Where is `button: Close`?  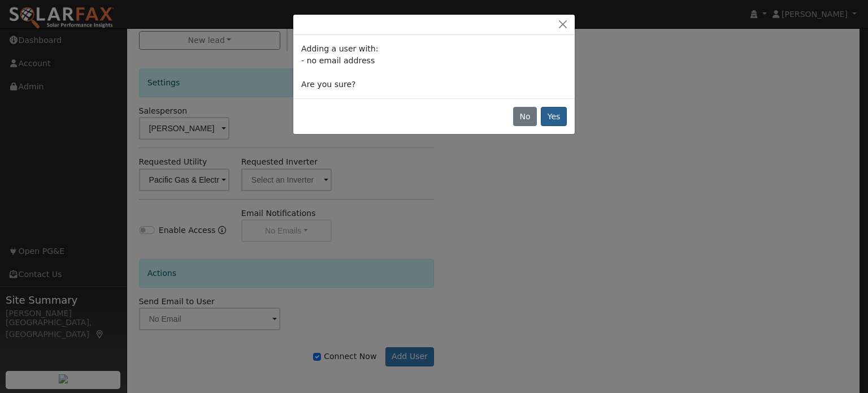
button: Close is located at coordinates (563, 24).